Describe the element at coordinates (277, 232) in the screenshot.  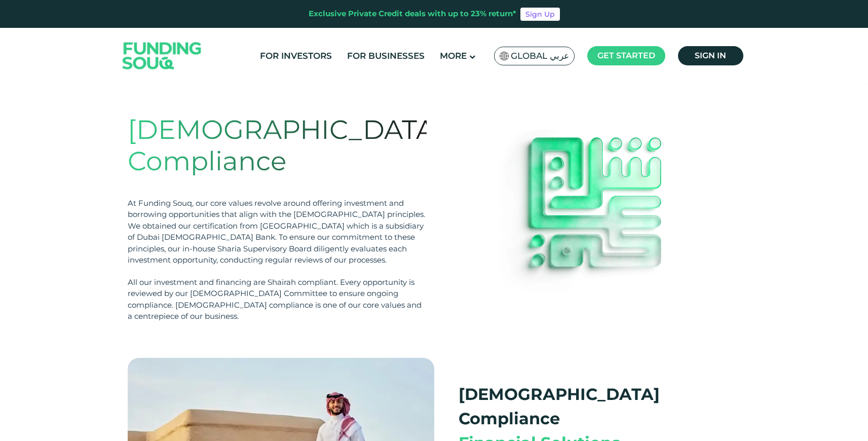
I see `div: At Funding Souq, our core values revolve around offering investment and borrowing opportunities t...` at that location.